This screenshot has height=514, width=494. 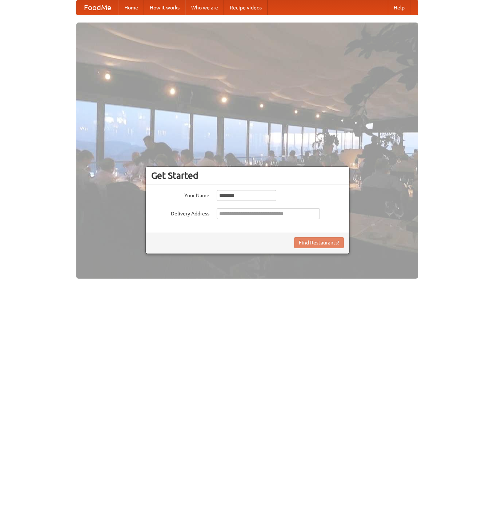 What do you see at coordinates (165, 8) in the screenshot?
I see `a: How it works` at bounding box center [165, 8].